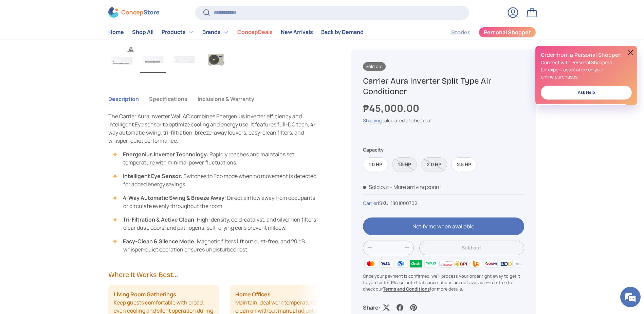 The image size is (644, 314). Describe the element at coordinates (443, 120) in the screenshot. I see `div: calculated at checkout.` at that location.